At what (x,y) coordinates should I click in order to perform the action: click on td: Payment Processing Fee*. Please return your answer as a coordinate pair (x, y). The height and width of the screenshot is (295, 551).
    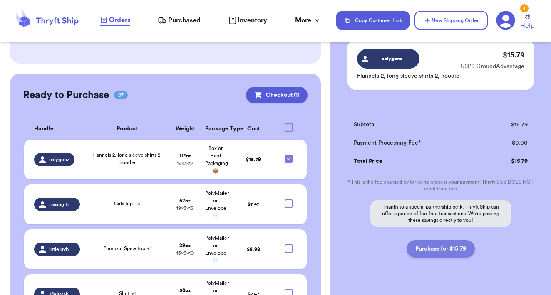
    Looking at the image, I should click on (415, 143).